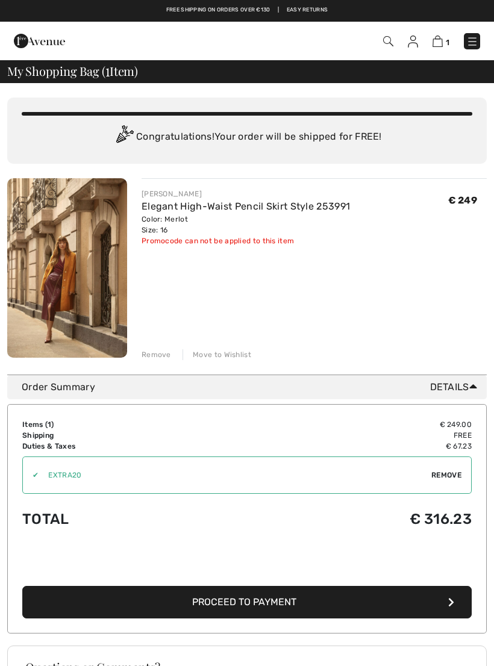 Image resolution: width=494 pixels, height=666 pixels. I want to click on img: Congratulation2.svg, so click(124, 137).